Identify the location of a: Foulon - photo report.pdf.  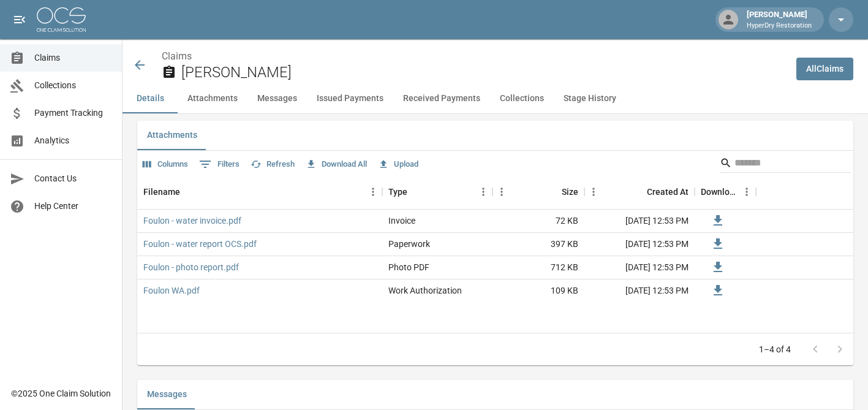
(191, 267).